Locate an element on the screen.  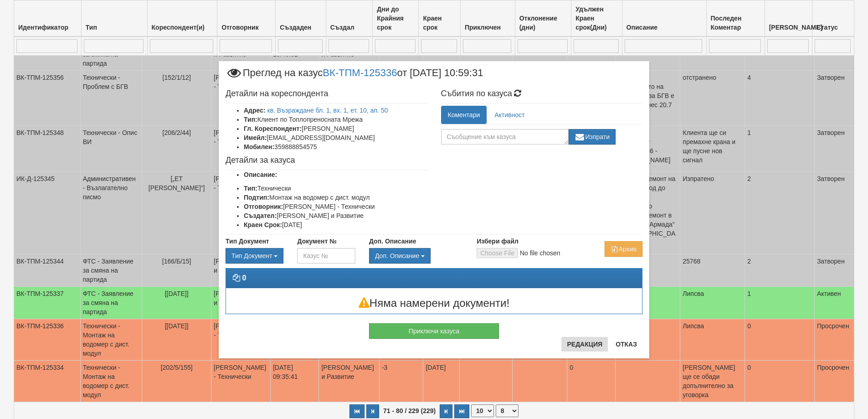
h3: Няма намерени документи! is located at coordinates (434, 303).